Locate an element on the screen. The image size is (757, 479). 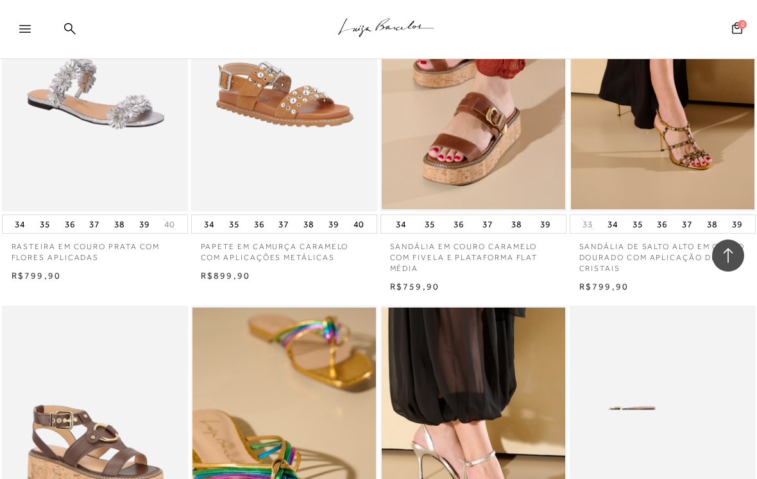
span: 0 is located at coordinates (742, 24).